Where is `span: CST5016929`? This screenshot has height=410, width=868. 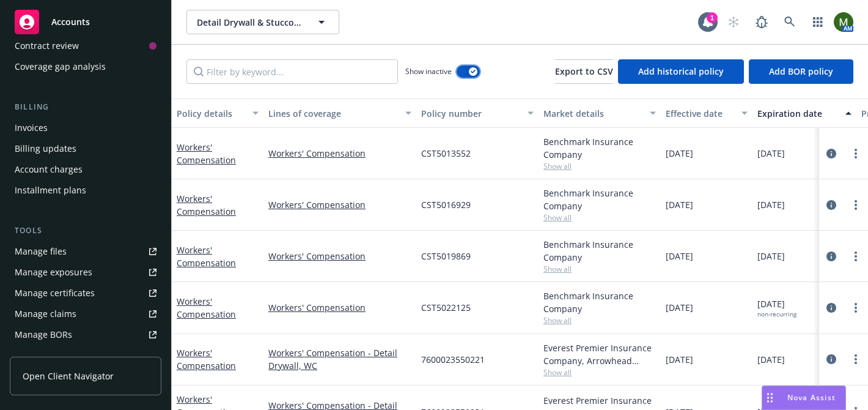
span: CST5016929 is located at coordinates (446, 204).